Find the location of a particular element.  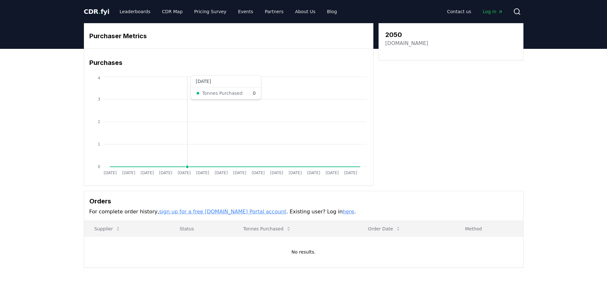

a: About Us is located at coordinates (305, 12).